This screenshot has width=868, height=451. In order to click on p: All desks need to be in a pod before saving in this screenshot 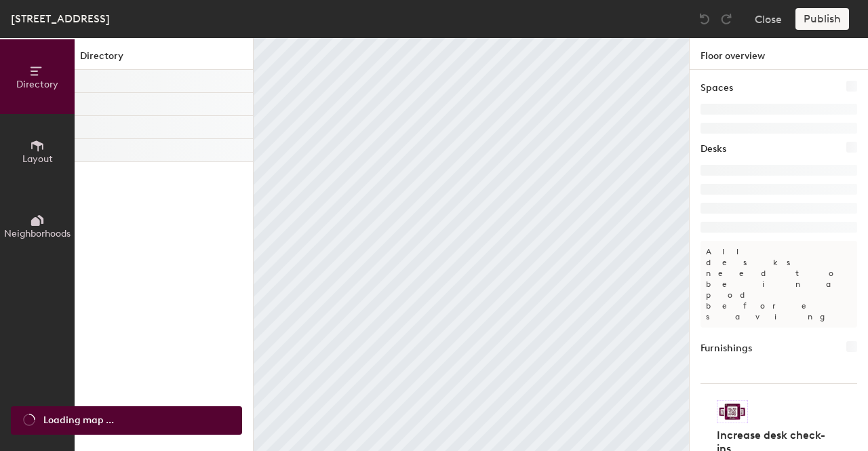, I will do `click(778, 284)`.